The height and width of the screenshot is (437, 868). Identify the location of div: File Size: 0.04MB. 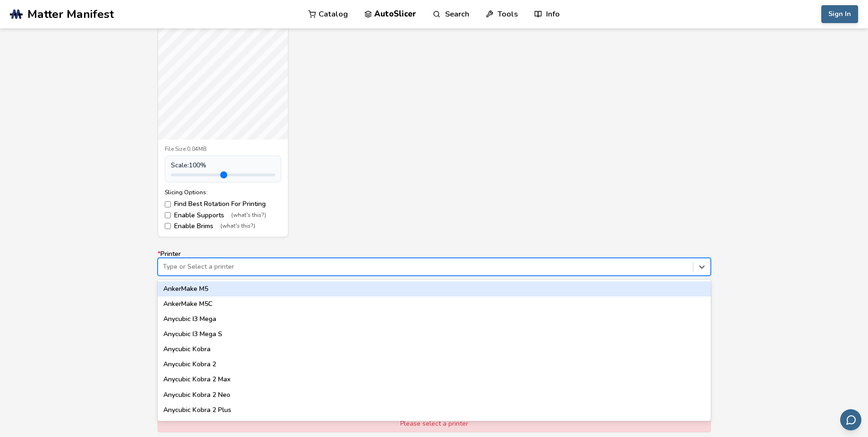
(223, 150).